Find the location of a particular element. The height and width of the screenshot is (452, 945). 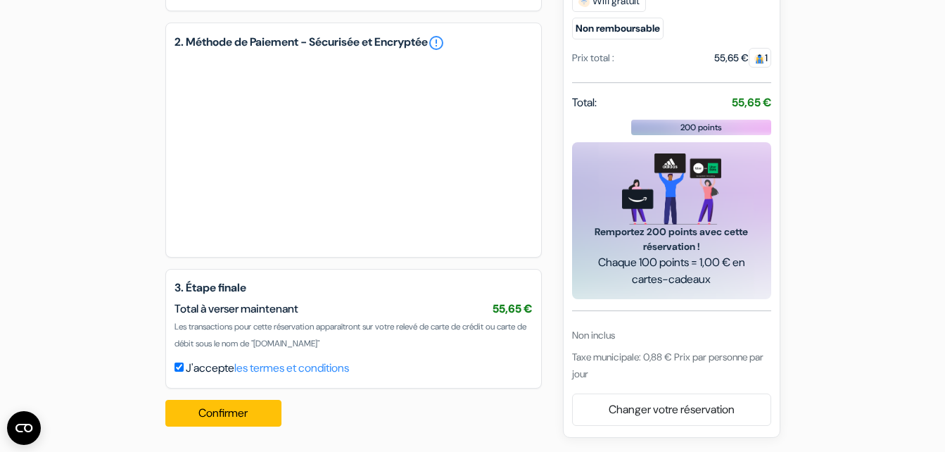

div: Non inclus is located at coordinates (671, 335).